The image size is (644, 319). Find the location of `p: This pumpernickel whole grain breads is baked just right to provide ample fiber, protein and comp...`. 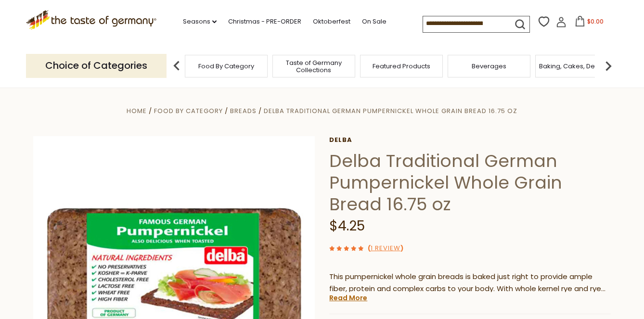

p: This pumpernickel whole grain breads is baked just right to provide ample fiber, protein and comp... is located at coordinates (470, 283).